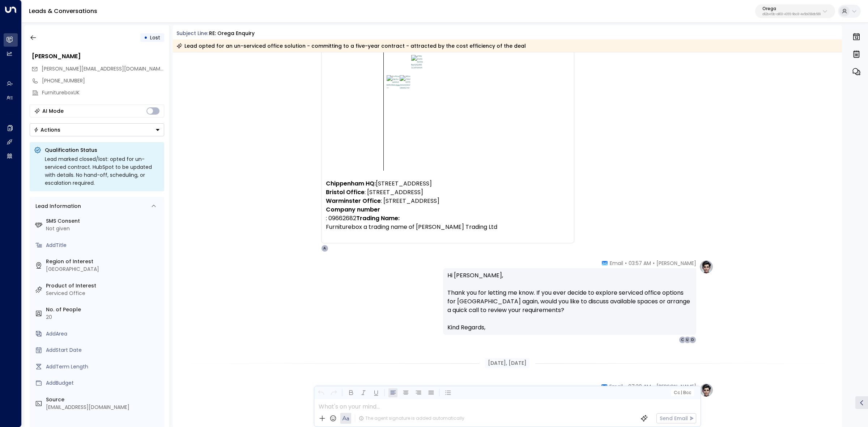 The height and width of the screenshot is (427, 868). Describe the element at coordinates (103, 69) in the screenshot. I see `span: david@furniturebox.co.uk` at that location.